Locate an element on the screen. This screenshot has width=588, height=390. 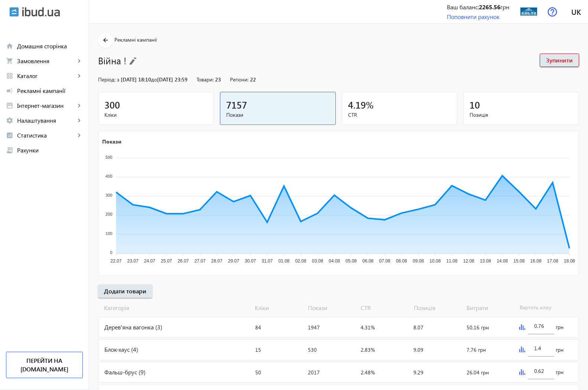
button: Додати товари is located at coordinates (125, 291).